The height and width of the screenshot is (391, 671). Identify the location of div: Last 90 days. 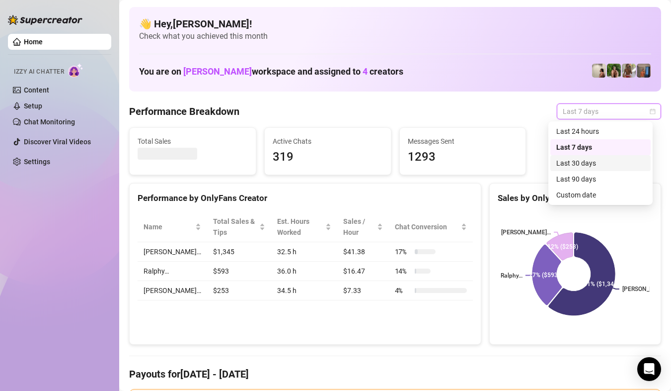
(601, 179).